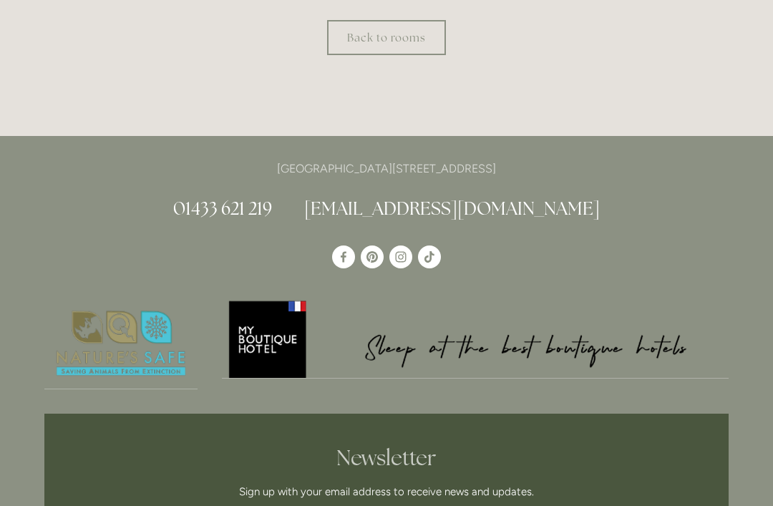 The height and width of the screenshot is (506, 773). What do you see at coordinates (222, 208) in the screenshot?
I see `a: 01433 621 219` at bounding box center [222, 208].